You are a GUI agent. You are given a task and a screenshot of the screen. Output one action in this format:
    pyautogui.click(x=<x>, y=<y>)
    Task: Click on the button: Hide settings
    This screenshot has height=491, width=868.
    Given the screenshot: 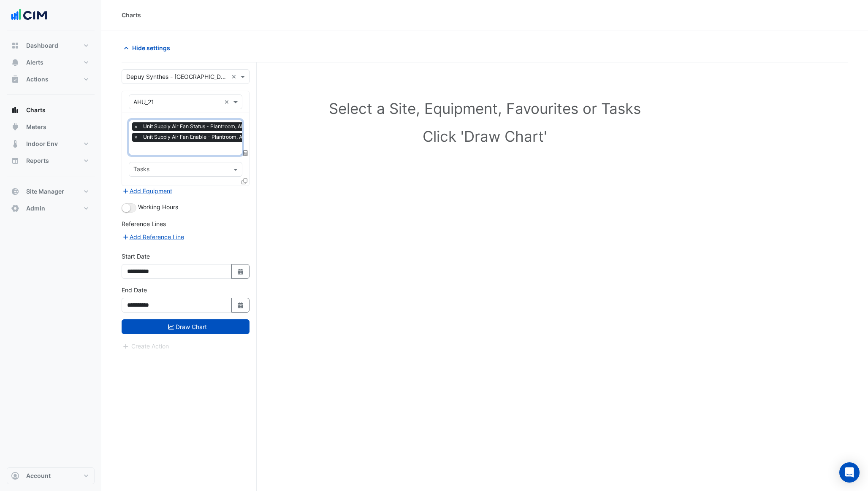 What is the action you would take?
    pyautogui.click(x=148, y=48)
    